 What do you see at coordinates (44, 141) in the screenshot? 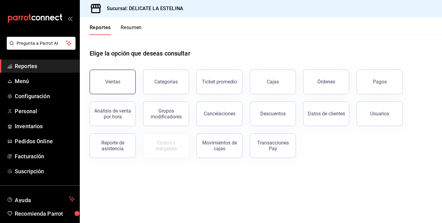
I see `span: Pedidos Online` at bounding box center [44, 141].